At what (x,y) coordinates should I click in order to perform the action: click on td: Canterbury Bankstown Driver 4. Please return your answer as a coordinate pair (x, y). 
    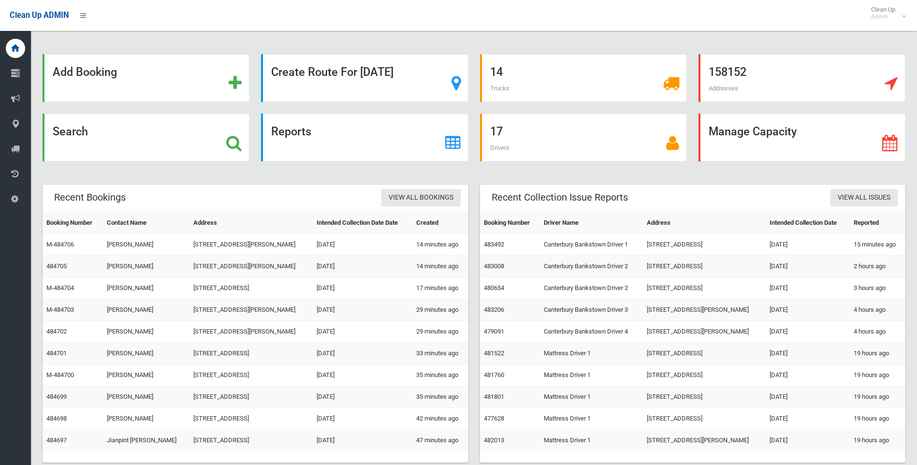
    Looking at the image, I should click on (591, 332).